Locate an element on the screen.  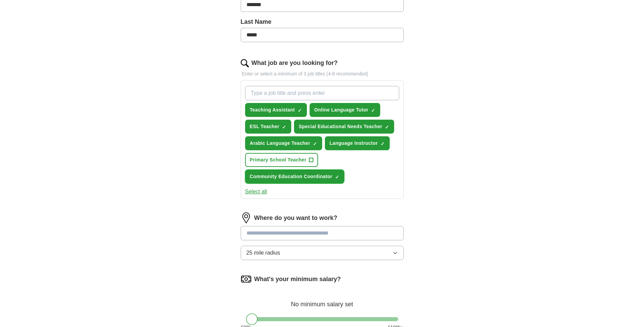
button: Special Educational Needs Teacher✓ is located at coordinates (344, 126).